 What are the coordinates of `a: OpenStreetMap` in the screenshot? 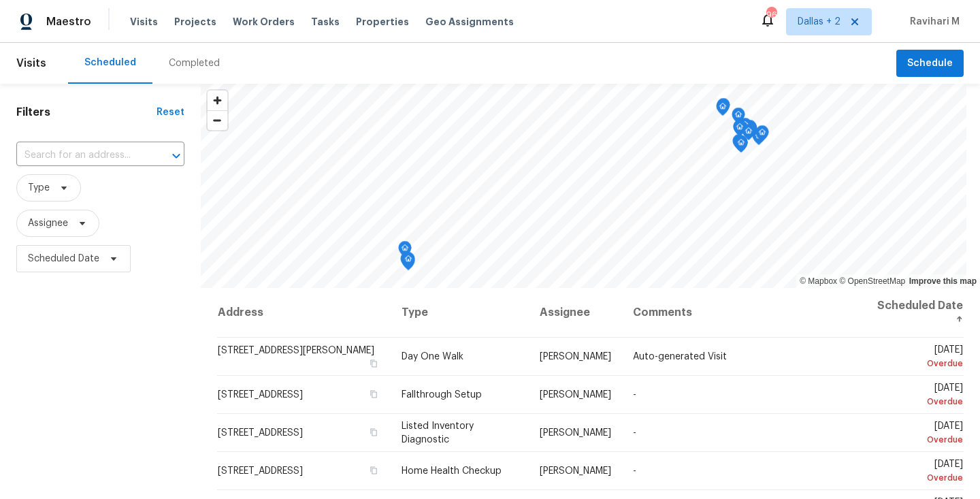 It's located at (872, 281).